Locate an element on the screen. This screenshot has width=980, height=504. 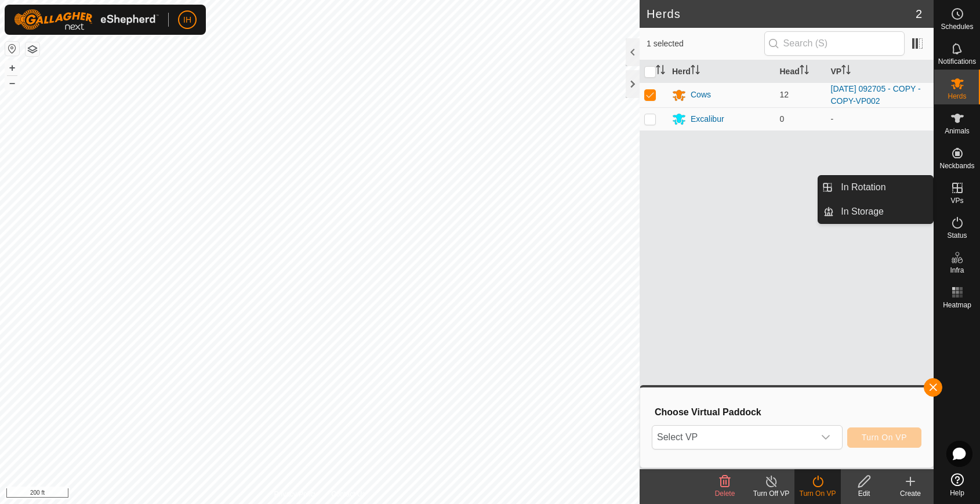
span: Select VP is located at coordinates (733, 437).